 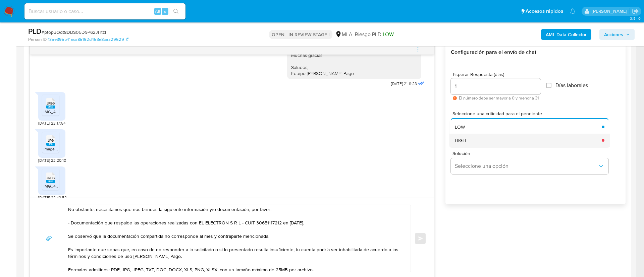 What do you see at coordinates (88, 39) in the screenshot?
I see `a: 135e395b415ca85162d453e8c5a29629` at bounding box center [88, 39].